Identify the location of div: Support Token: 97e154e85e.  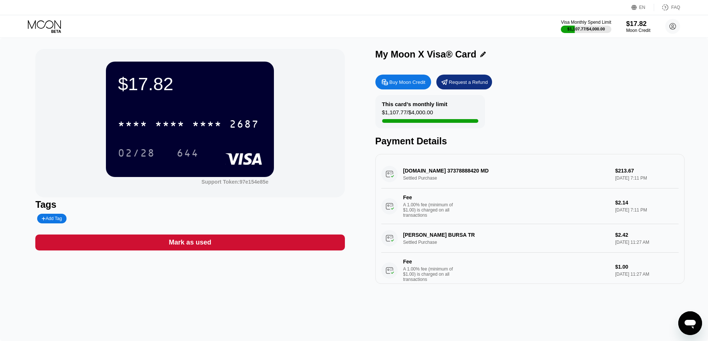
(235, 182).